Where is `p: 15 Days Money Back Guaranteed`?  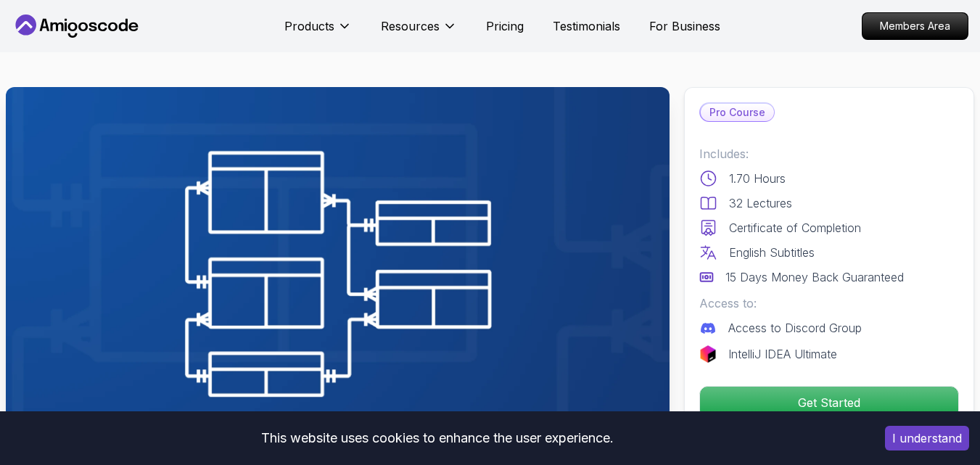
p: 15 Days Money Back Guaranteed is located at coordinates (815, 278).